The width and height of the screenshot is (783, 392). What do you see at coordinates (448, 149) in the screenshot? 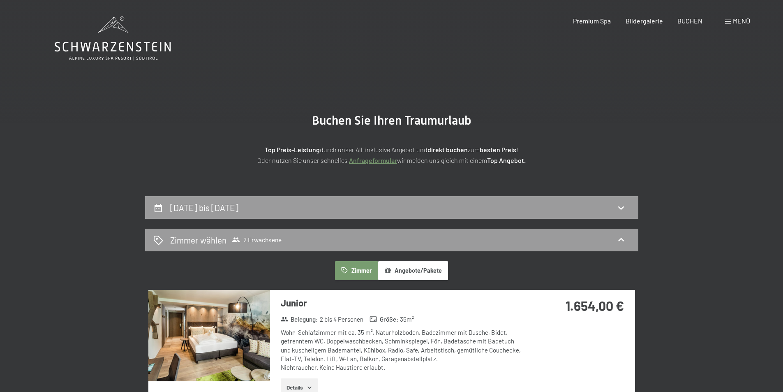
I see `strong: direkt buchen` at bounding box center [448, 149].